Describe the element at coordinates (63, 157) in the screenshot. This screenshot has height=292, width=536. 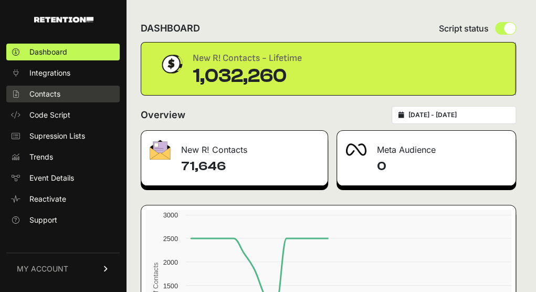
I see `a: Trends` at that location.